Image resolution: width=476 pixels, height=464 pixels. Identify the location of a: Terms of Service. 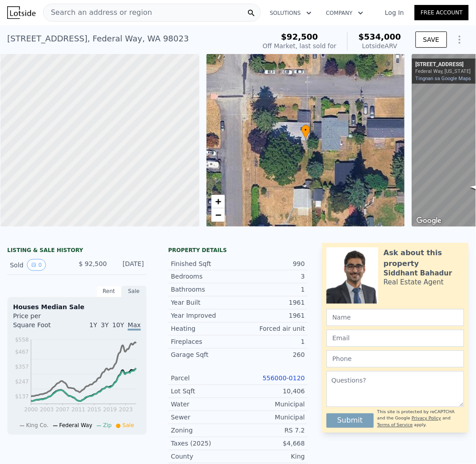
(395, 425).